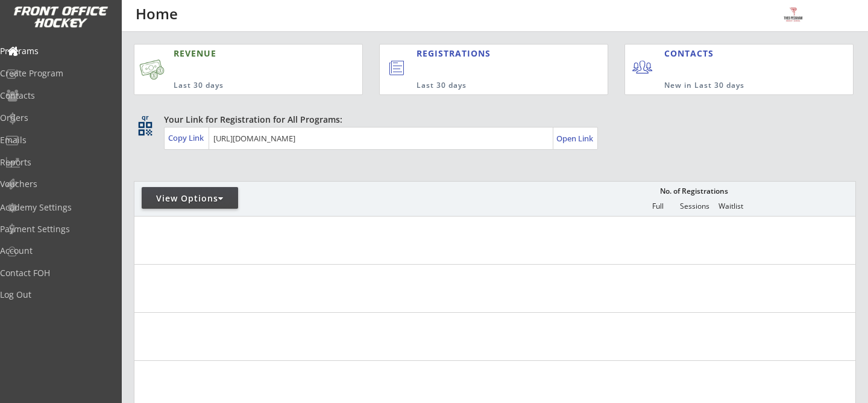  I want to click on div: REGISTRATIONS, so click(485, 54).